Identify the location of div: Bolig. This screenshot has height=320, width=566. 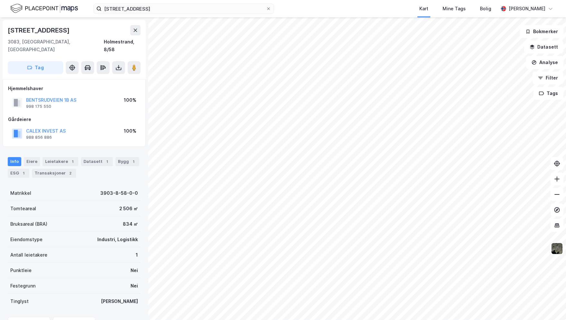
(485, 9).